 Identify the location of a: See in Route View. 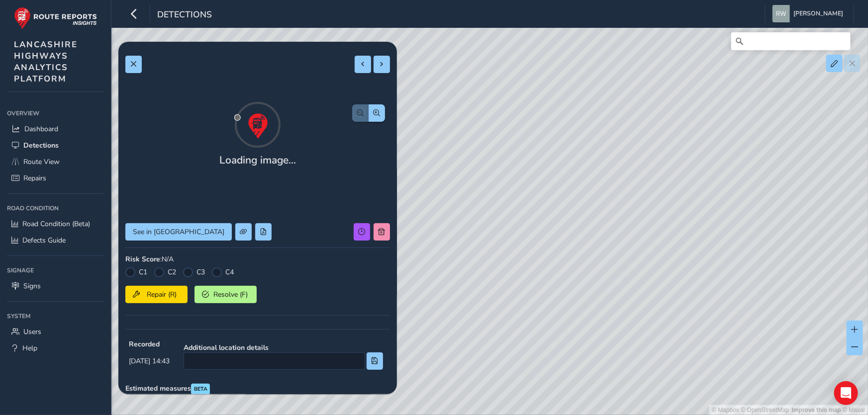
(178, 232).